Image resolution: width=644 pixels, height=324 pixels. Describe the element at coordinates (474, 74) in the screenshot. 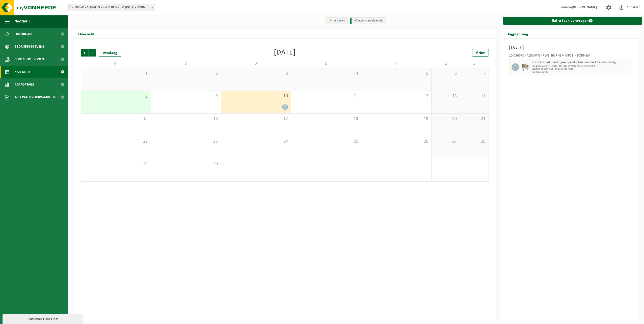

I see `span: 7` at that location.